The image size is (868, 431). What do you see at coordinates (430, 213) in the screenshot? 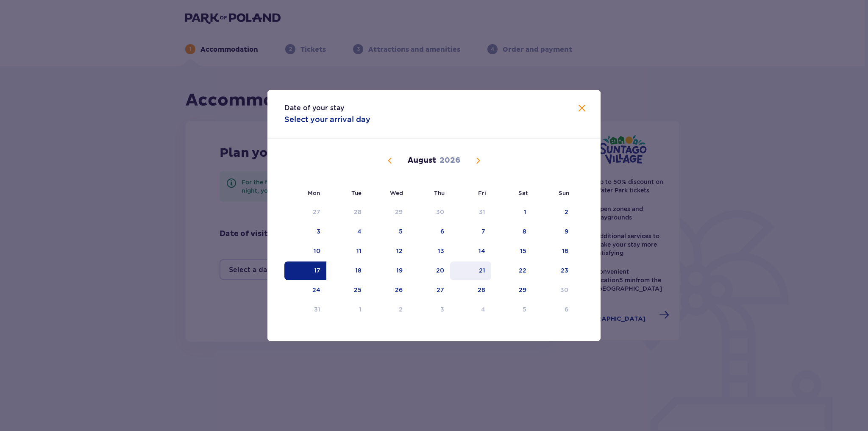
I see `td: Choose Thursday, July 30, 2026 as your check-out date. It’s available.` at bounding box center [430, 213].